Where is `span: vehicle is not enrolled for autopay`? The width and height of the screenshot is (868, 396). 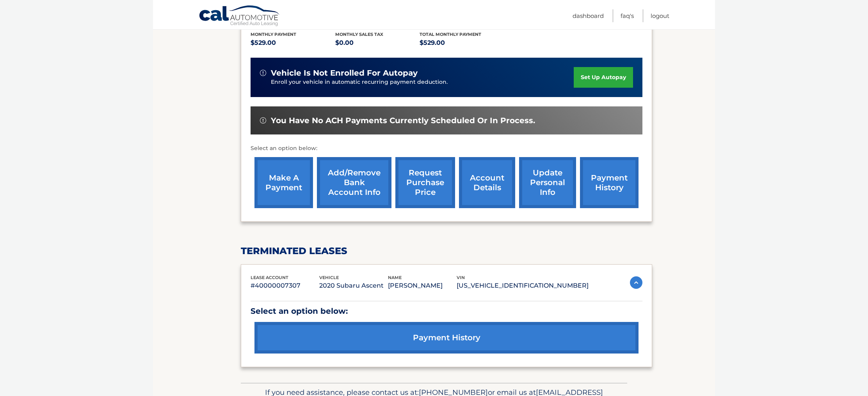 span: vehicle is not enrolled for autopay is located at coordinates (344, 73).